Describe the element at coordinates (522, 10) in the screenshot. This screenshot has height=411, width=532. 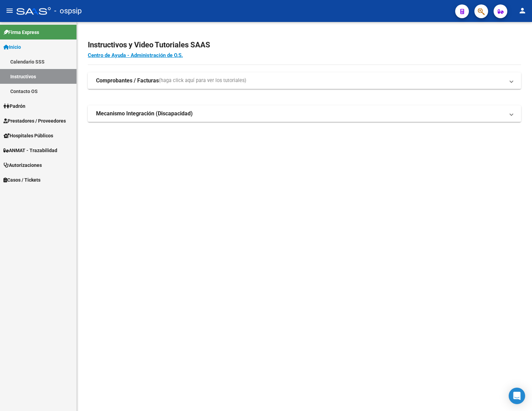
I see `mat-icon: person` at that location.